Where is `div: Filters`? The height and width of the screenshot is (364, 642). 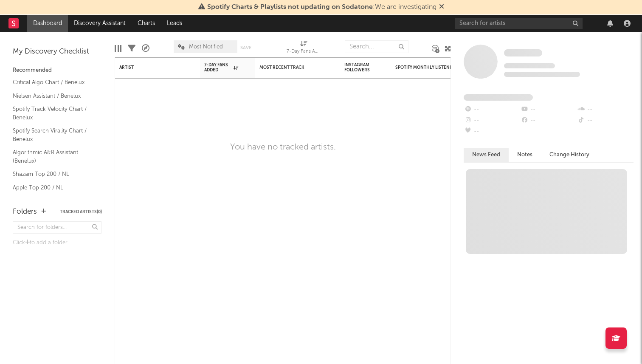 div: Filters is located at coordinates (132, 48).